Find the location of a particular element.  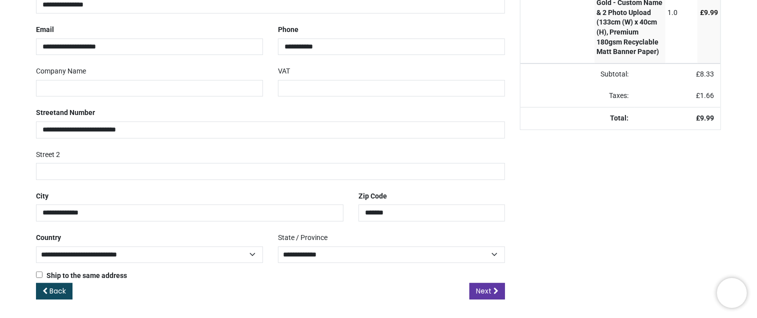

label: Zip Code is located at coordinates (373, 197).